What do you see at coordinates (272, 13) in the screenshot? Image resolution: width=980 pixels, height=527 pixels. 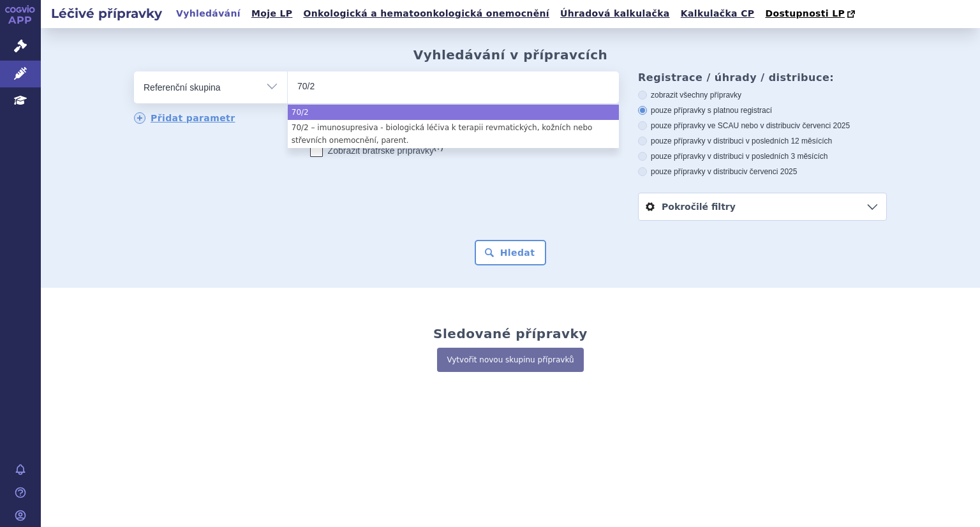 I see `a: Moje LP` at bounding box center [272, 13].